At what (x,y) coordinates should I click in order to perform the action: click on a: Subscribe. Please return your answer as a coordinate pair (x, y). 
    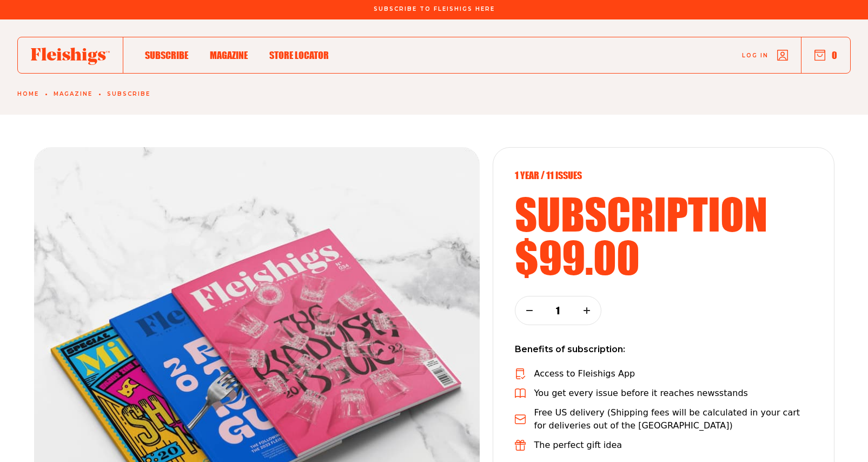
    Looking at the image, I should click on (128, 94).